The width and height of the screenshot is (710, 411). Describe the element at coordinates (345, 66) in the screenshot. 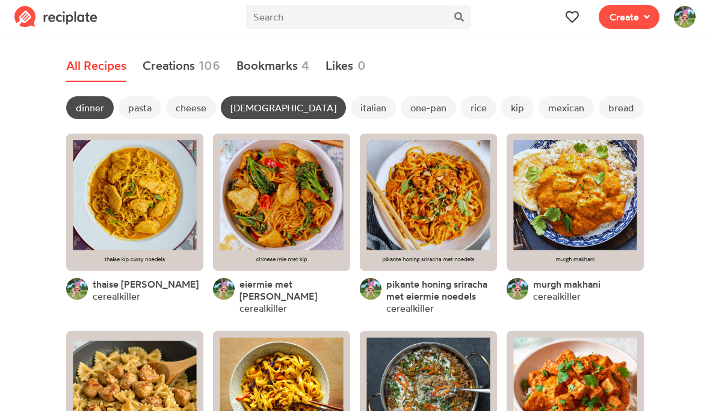

I see `a: Likes0` at that location.